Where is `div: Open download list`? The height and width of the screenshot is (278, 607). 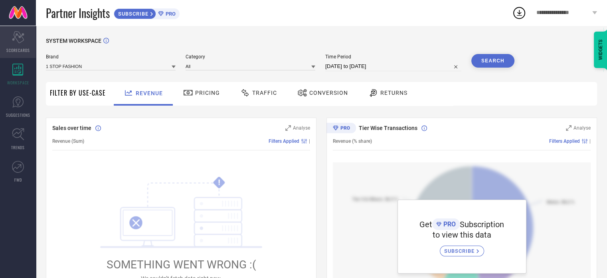
div: Open download list is located at coordinates (520, 13).